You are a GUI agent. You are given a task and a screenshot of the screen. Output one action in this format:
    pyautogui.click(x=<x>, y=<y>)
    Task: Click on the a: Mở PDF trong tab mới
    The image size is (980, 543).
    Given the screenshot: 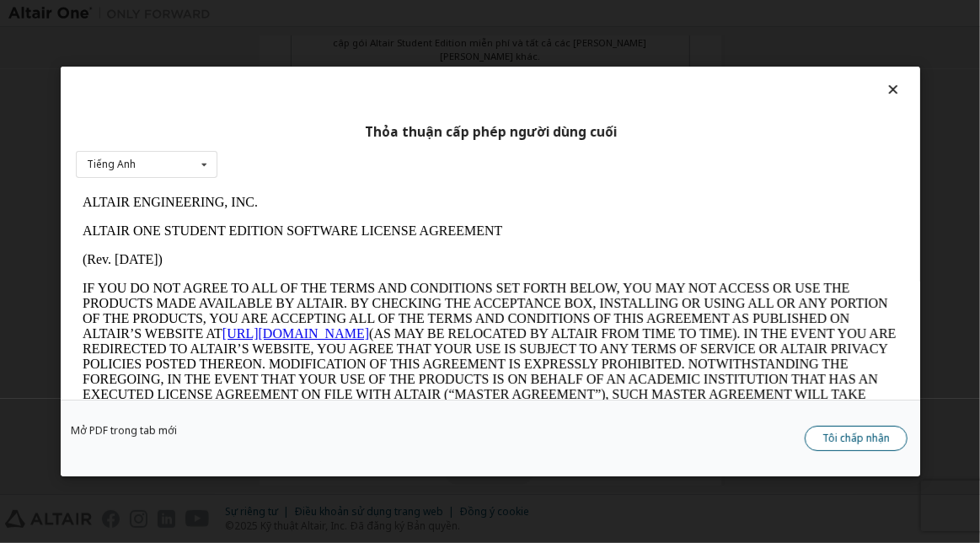 What is the action you would take?
    pyautogui.click(x=124, y=431)
    